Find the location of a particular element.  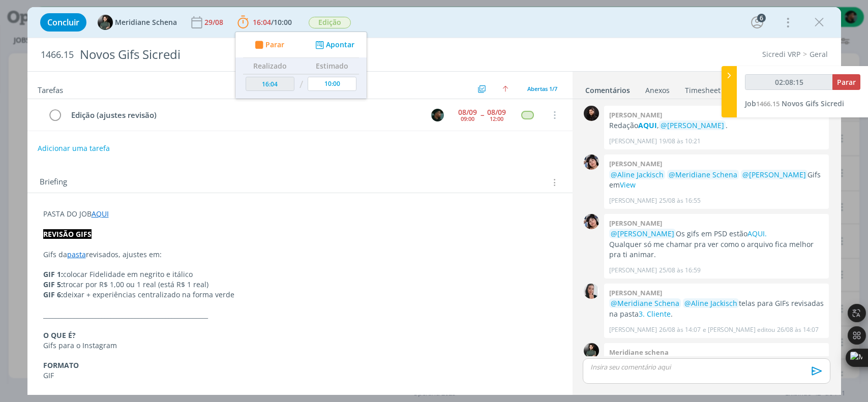

span: Concluir is located at coordinates (63, 22).